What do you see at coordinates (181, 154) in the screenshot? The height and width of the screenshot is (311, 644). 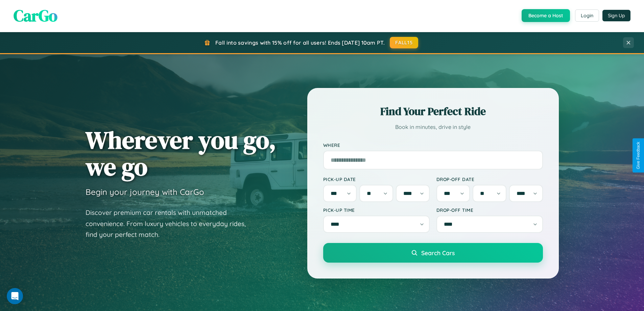 I see `h1: Wherever you go, we go` at bounding box center [181, 154].